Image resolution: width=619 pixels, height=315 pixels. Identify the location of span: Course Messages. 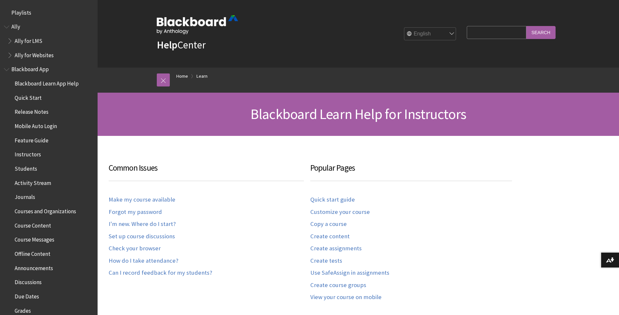
(34, 239).